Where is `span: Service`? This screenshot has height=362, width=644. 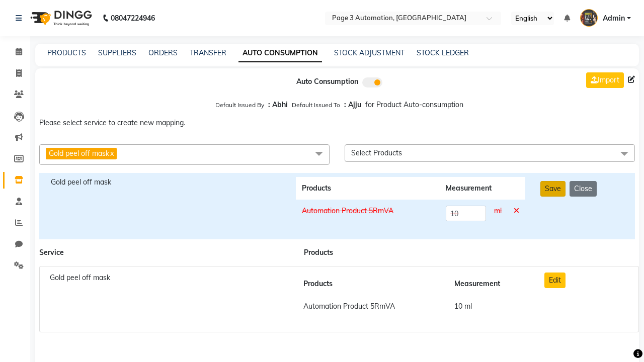
span: Service is located at coordinates (51, 253).